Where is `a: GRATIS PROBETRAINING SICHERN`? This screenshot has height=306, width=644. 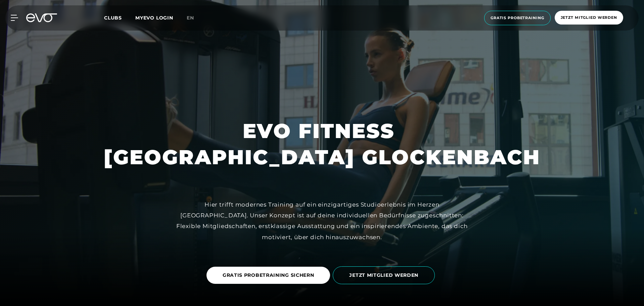 a: GRATIS PROBETRAINING SICHERN is located at coordinates (270, 275).